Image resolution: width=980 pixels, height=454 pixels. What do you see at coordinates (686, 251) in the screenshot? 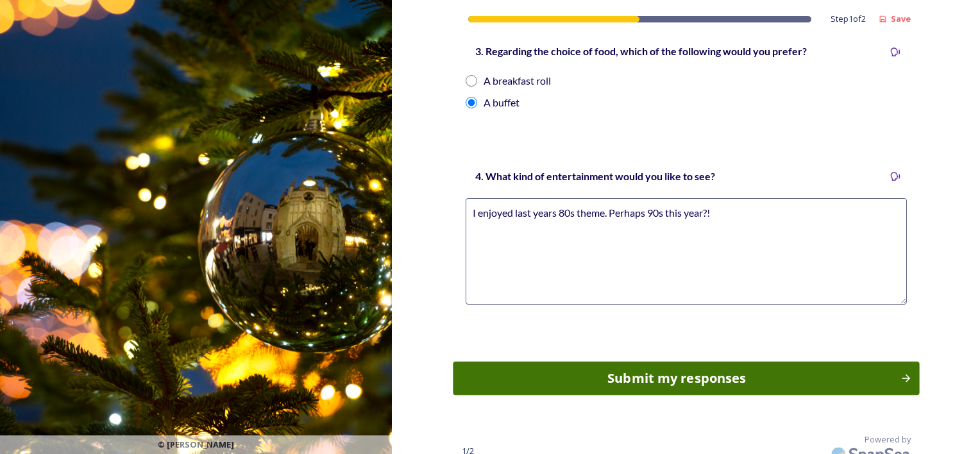
I see `textarea: I enjoyed last years 80s theme. Perhaps 90s this year?!` at bounding box center [686, 251].